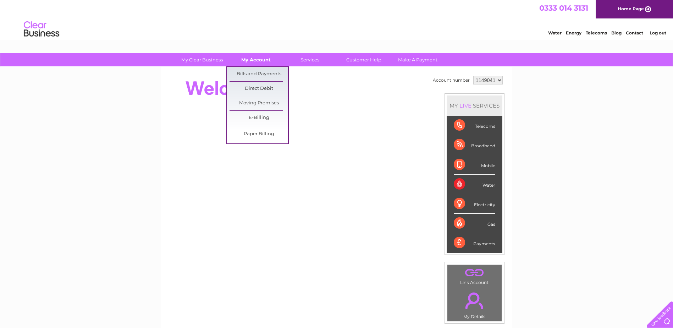  What do you see at coordinates (258, 103) in the screenshot?
I see `a: Moving Premises` at bounding box center [258, 103].